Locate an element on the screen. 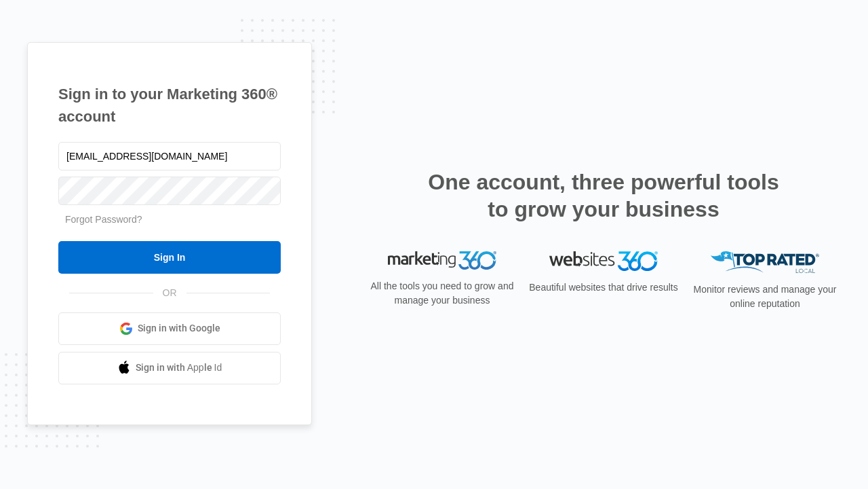  span: OR is located at coordinates (170, 293).